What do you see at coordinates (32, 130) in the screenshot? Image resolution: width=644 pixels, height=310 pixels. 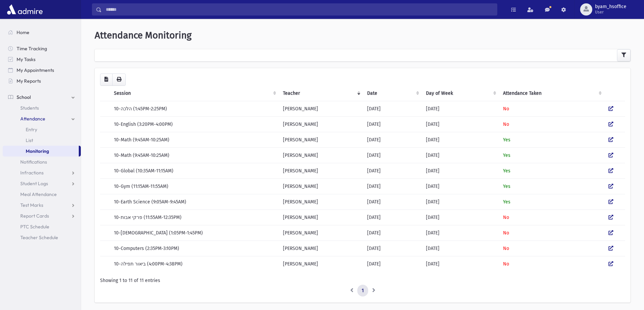 I see `span: Entry` at bounding box center [32, 130].